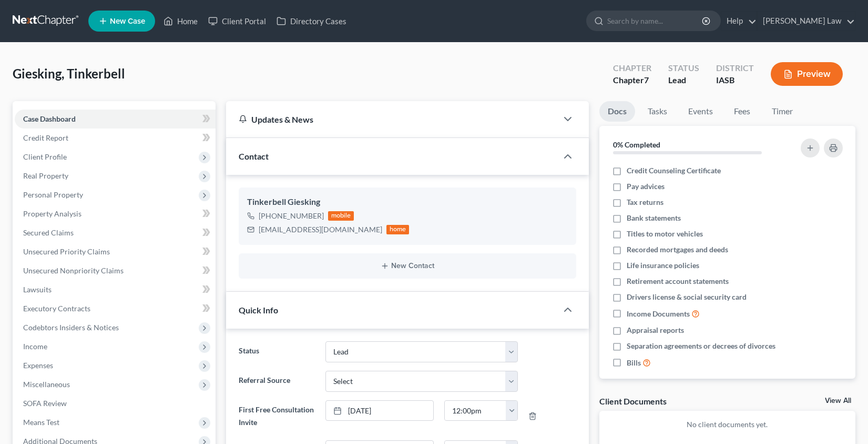  I want to click on span: SOFA Review, so click(44, 403).